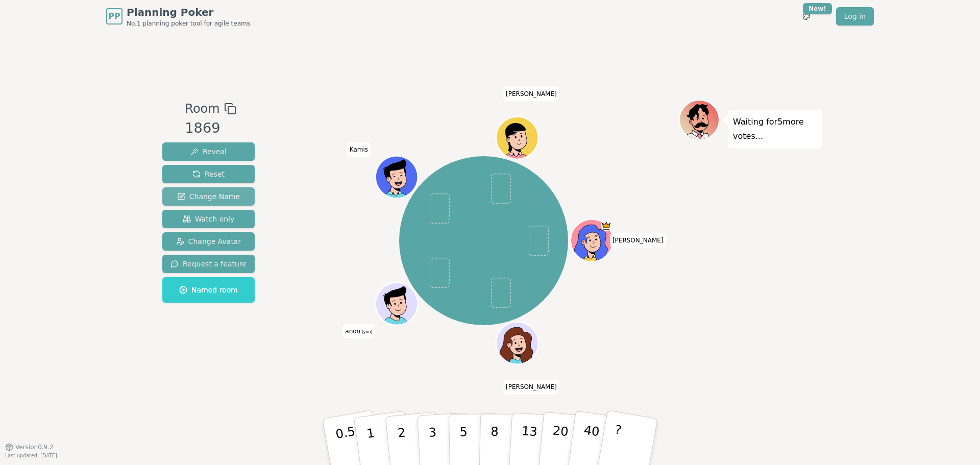 This screenshot has height=465, width=980. Describe the element at coordinates (208, 151) in the screenshot. I see `span: Reveal` at that location.